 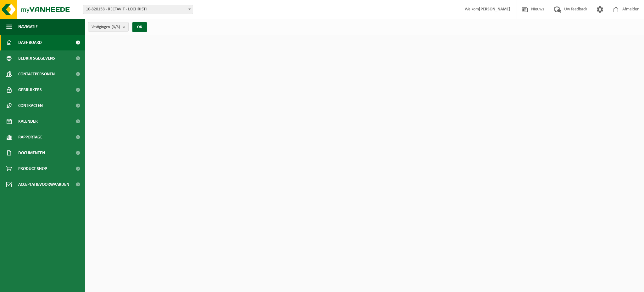 I want to click on span: Dashboard, so click(x=30, y=43).